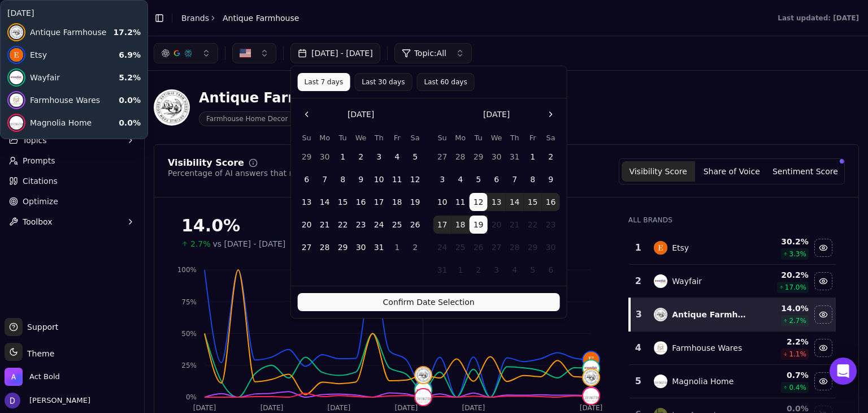  Describe the element at coordinates (551, 202) in the screenshot. I see `button: Saturday, August 16th, 2025, selected` at that location.